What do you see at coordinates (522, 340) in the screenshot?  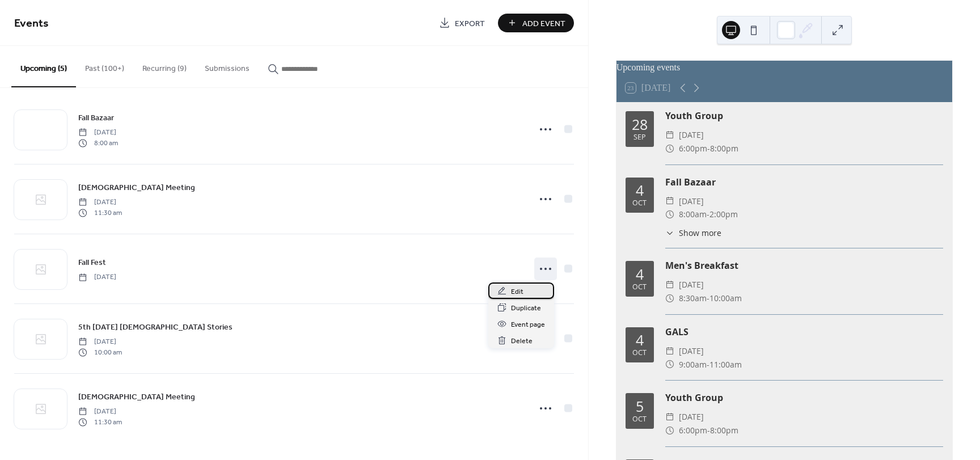 I see `span: Delete` at bounding box center [522, 340].